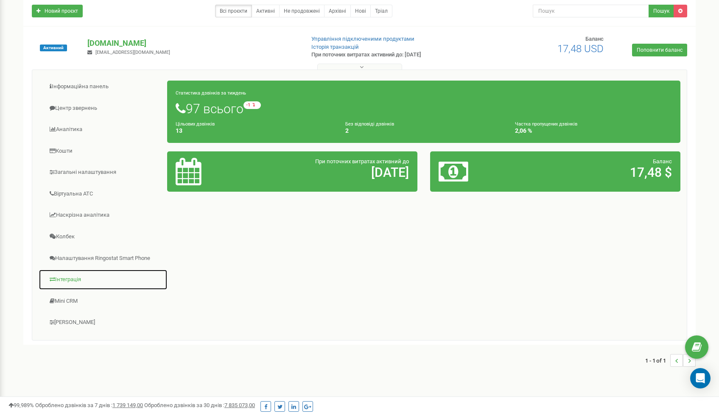  Describe the element at coordinates (266, 11) in the screenshot. I see `a: Активні` at that location.